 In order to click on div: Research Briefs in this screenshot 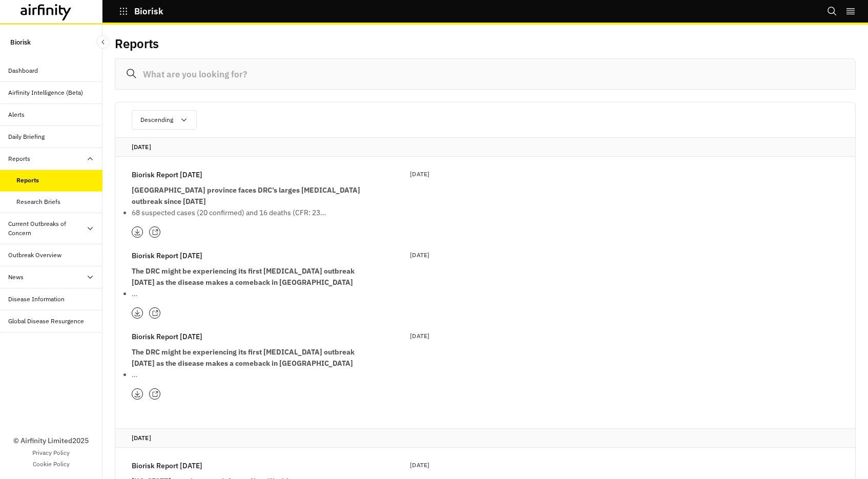, I will do `click(38, 202)`.